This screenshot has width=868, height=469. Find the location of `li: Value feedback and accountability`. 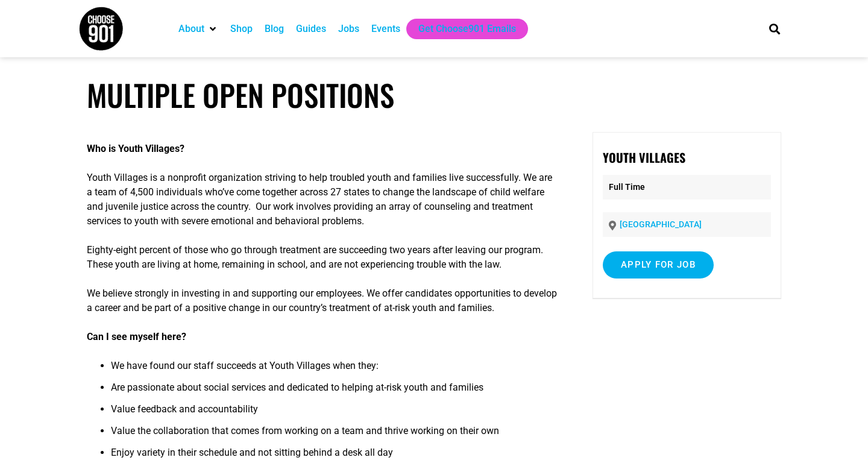

li: Value feedback and accountability is located at coordinates (334, 413).